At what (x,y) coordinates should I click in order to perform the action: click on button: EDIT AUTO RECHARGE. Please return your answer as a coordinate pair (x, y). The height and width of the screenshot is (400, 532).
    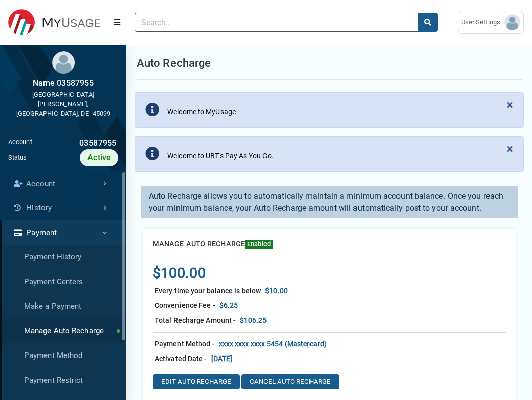
    Looking at the image, I should click on (196, 382).